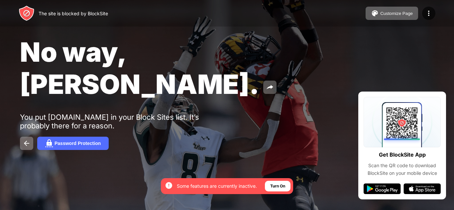 The width and height of the screenshot is (454, 210). Describe the element at coordinates (375, 13) in the screenshot. I see `img: pallet.svg` at that location.